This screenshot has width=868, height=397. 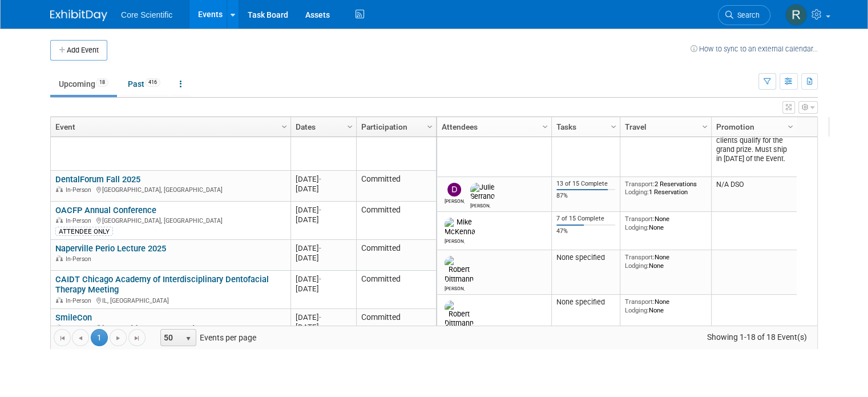 I want to click on div: 13 of 15 Complete, so click(x=586, y=184).